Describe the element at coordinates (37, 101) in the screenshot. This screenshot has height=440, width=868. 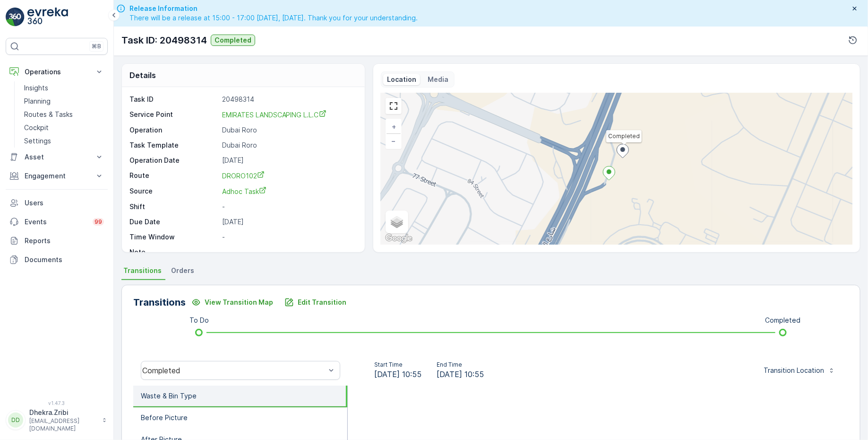
I see `p: Planning` at that location.